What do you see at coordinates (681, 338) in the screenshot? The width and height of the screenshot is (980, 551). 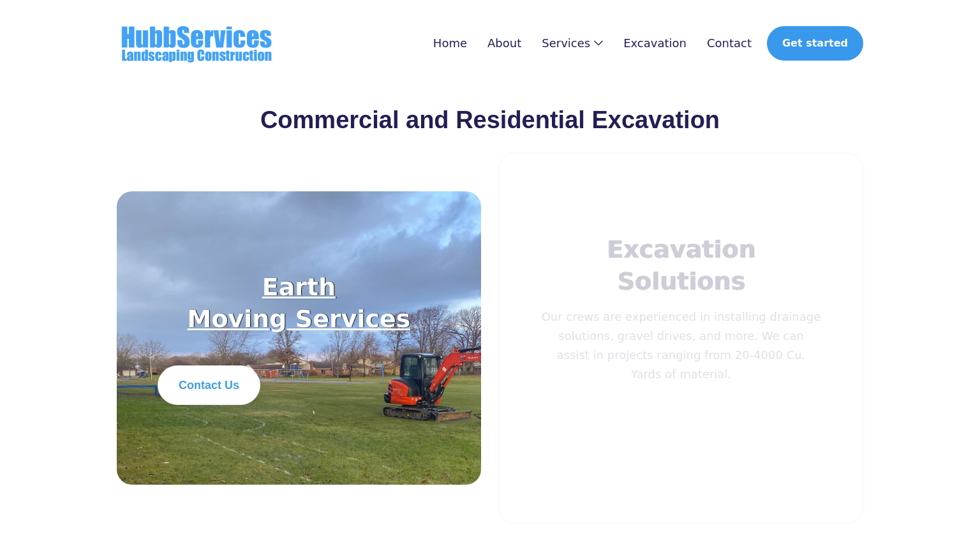 I see `a: Excavation SolutionsOur crews are experienced in installing drainage solutions, gravel drives, an...` at bounding box center [681, 338].